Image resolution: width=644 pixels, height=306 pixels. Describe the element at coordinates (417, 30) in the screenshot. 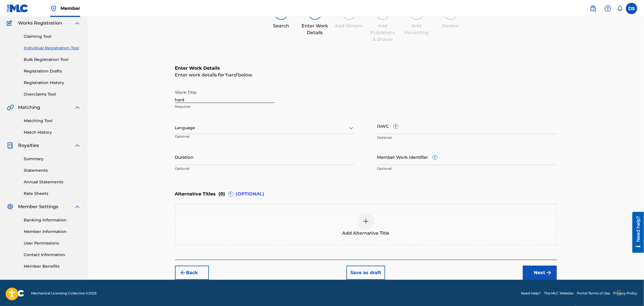

I see `div: Add Recording` at that location.